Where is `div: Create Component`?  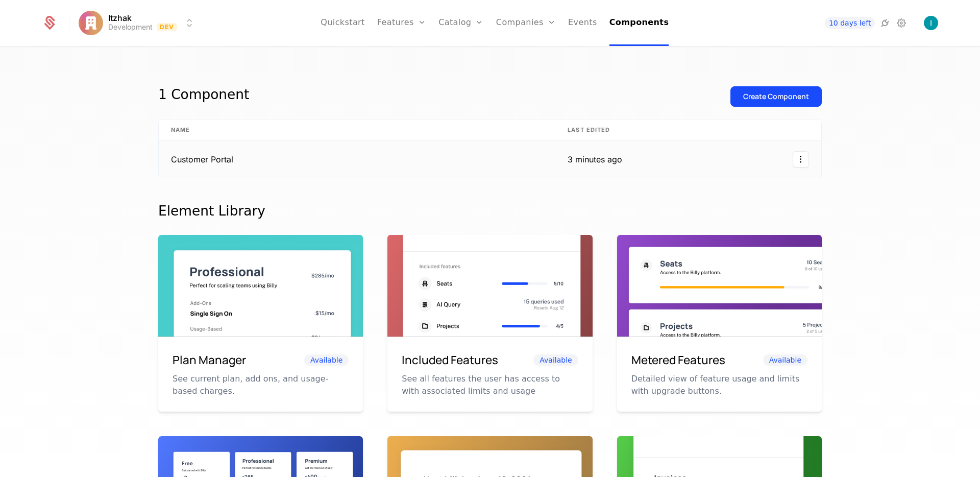 div: Create Component is located at coordinates (776, 97).